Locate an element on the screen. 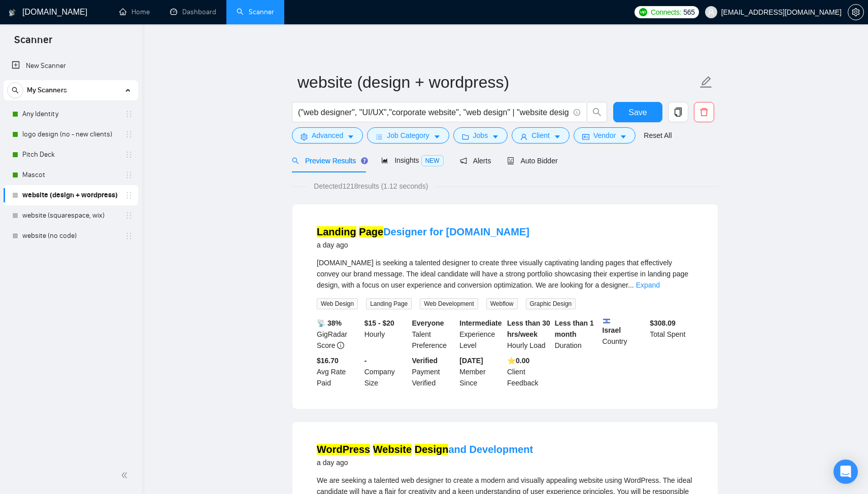  a: homeHome is located at coordinates (135, 12).